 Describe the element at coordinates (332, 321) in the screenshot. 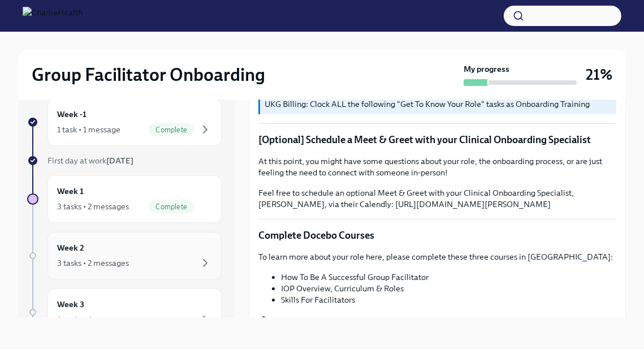

I see `strong: Click here to access your Docebo!` at that location.